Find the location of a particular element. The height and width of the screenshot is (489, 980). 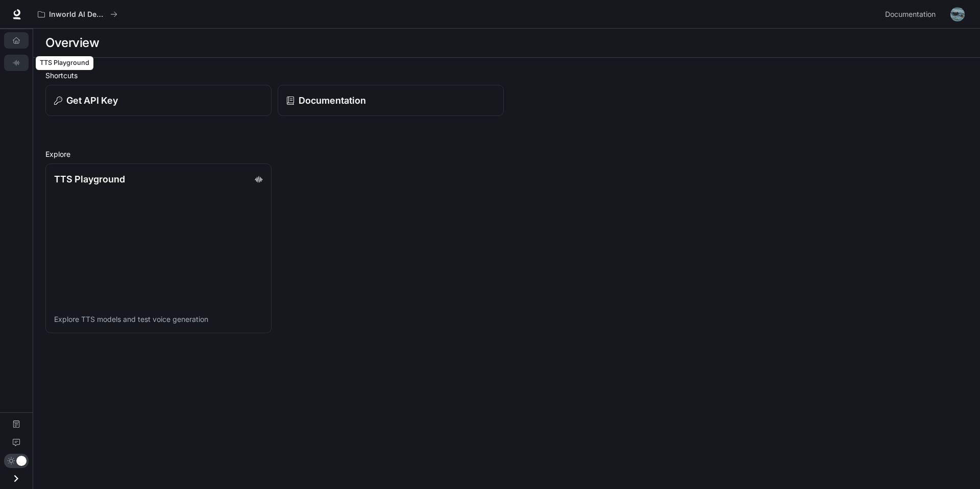

a: Feedback is located at coordinates (16, 442).